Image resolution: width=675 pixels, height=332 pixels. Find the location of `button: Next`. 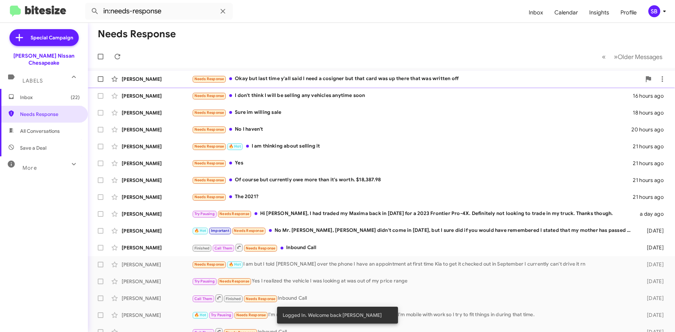

button: Next is located at coordinates (638, 57).